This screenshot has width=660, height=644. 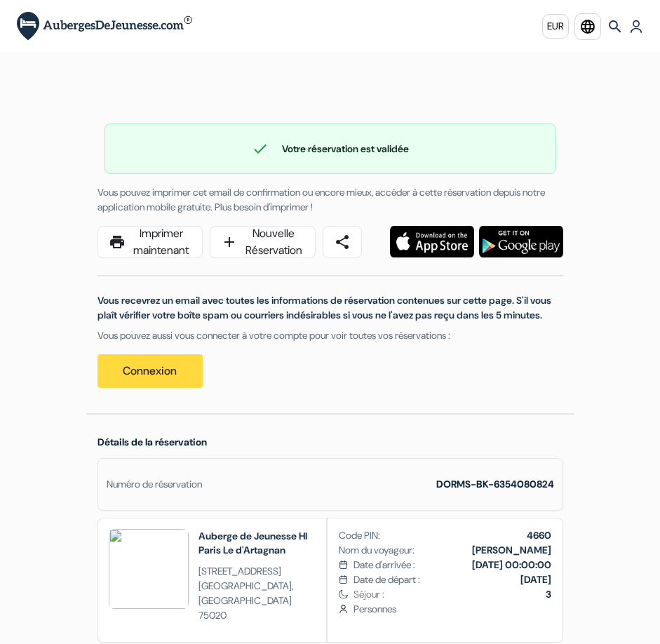 What do you see at coordinates (343, 242) in the screenshot?
I see `span: share` at bounding box center [343, 242].